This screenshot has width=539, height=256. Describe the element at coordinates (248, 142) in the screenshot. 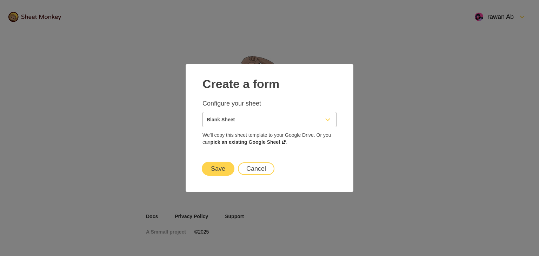

I see `a: pick an existing Google Sheet` at that location.